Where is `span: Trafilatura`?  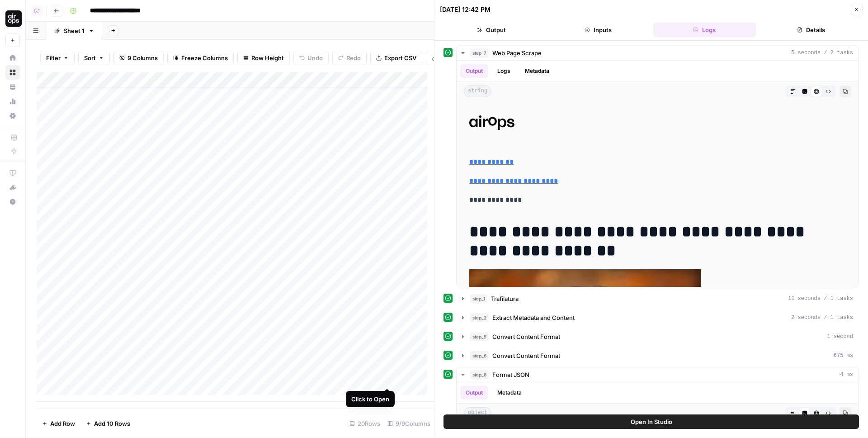
span: Trafilatura is located at coordinates (504, 298).